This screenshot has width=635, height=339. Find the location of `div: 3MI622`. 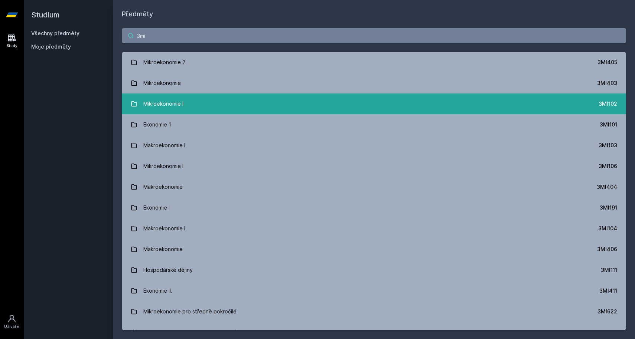

div: 3MI622 is located at coordinates (607, 312).